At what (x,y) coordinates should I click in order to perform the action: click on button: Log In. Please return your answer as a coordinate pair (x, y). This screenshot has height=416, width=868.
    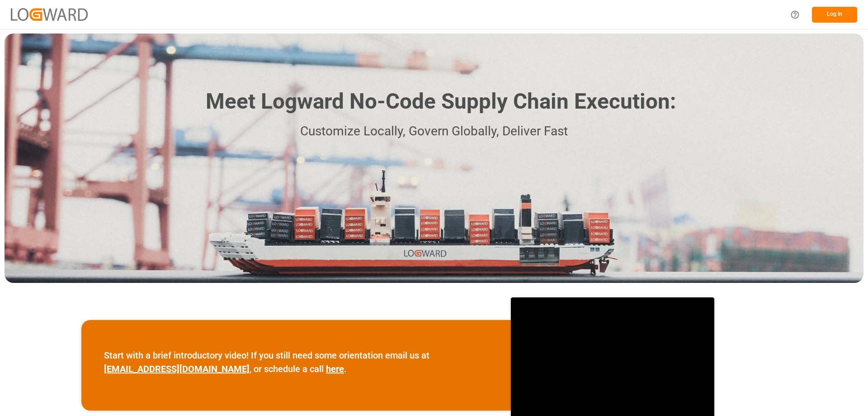
    Looking at the image, I should click on (835, 15).